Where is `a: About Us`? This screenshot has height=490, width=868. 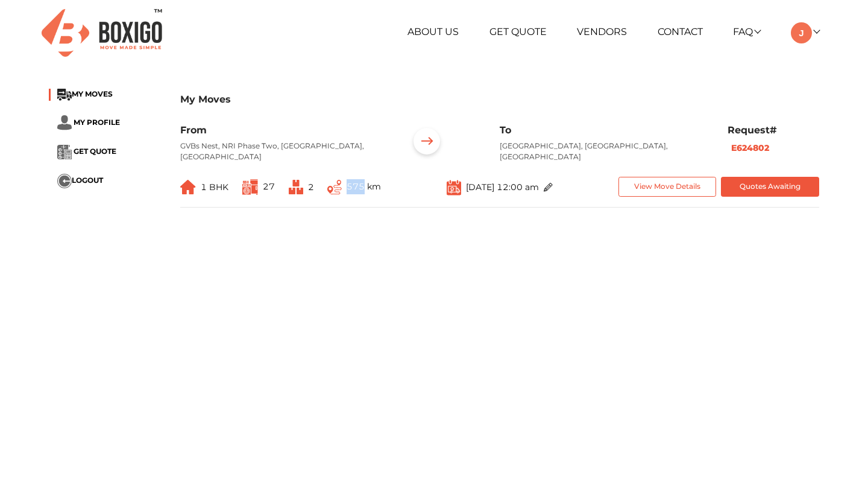
a: About Us is located at coordinates (433, 32).